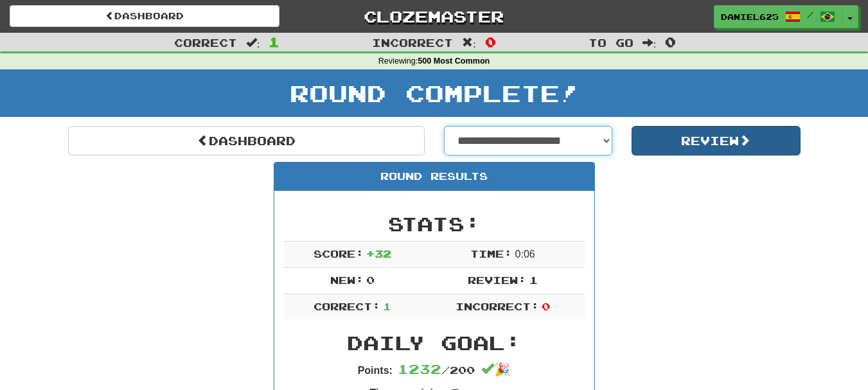  Describe the element at coordinates (497, 306) in the screenshot. I see `span: Incorrect:` at that location.